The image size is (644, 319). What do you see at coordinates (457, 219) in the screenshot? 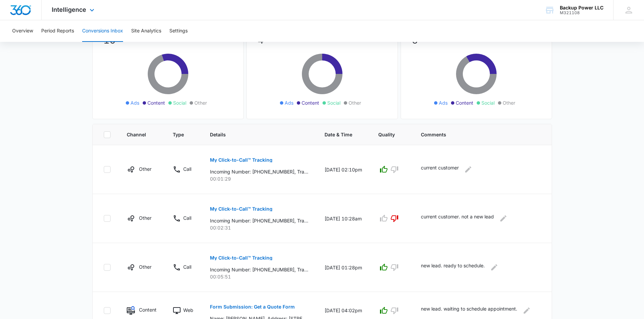
I see `p: current customer. not a new lead` at bounding box center [457, 219].